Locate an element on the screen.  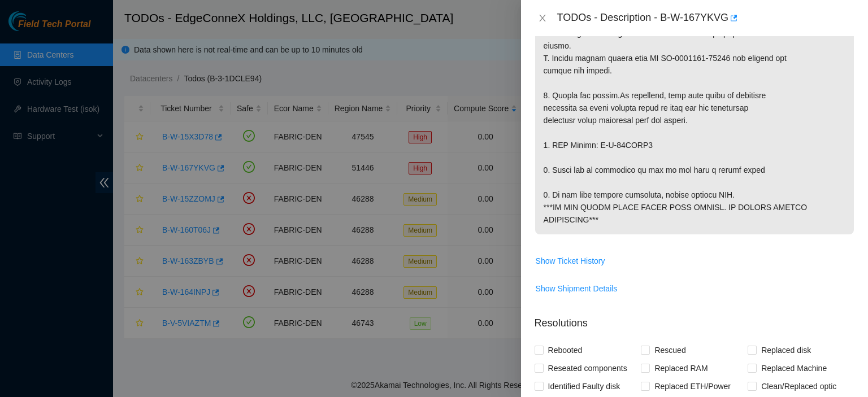
span: Identified Faulty disk is located at coordinates (584, 386).